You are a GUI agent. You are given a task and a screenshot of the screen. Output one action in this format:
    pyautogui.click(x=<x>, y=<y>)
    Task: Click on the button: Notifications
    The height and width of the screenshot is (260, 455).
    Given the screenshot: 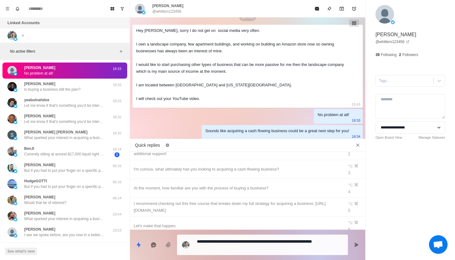 What is the action you would take?
    pyautogui.click(x=17, y=9)
    